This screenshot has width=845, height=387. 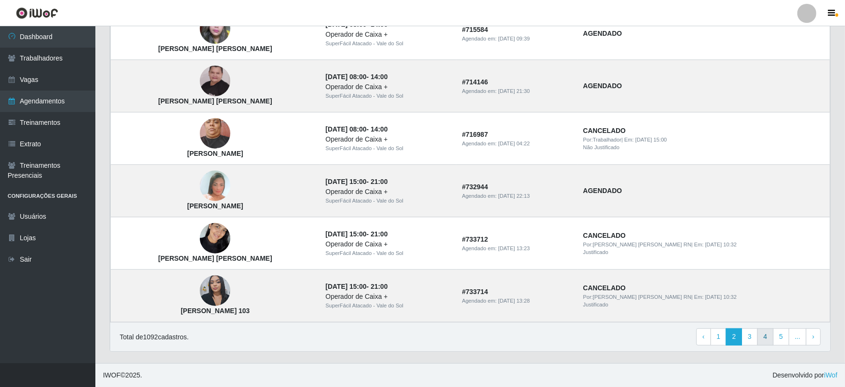 What do you see at coordinates (154, 337) in the screenshot?
I see `p: Total de 1092 cadastros.` at bounding box center [154, 337].